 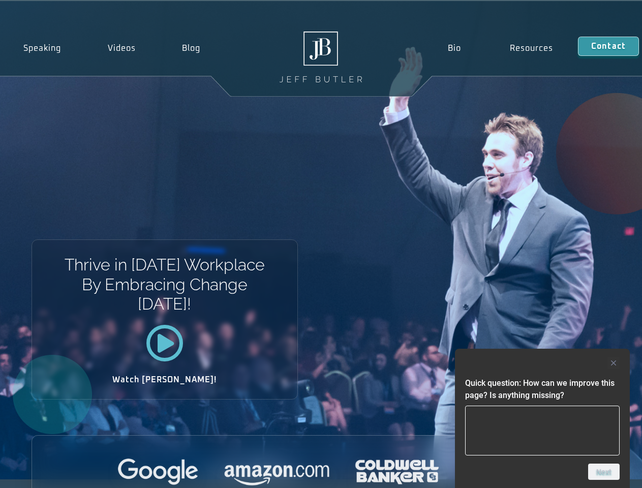 What do you see at coordinates (542, 418) in the screenshot?
I see `div: Quick question: How can we improve this page? Is anything missing?` at bounding box center [542, 418].